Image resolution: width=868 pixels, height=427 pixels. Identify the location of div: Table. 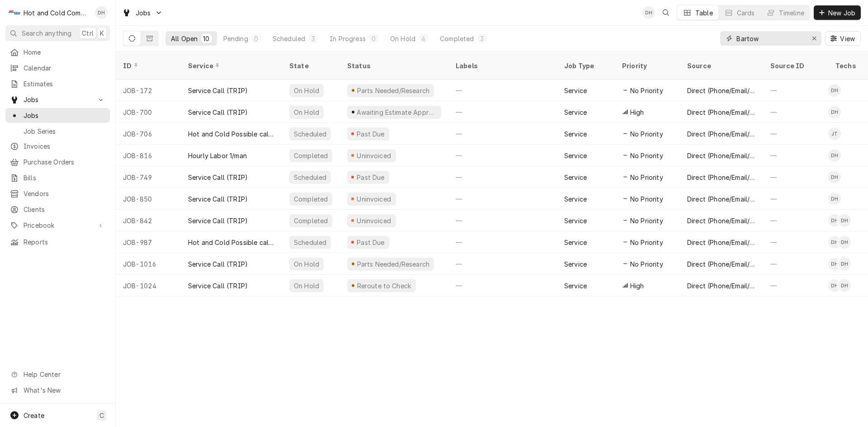
(704, 13).